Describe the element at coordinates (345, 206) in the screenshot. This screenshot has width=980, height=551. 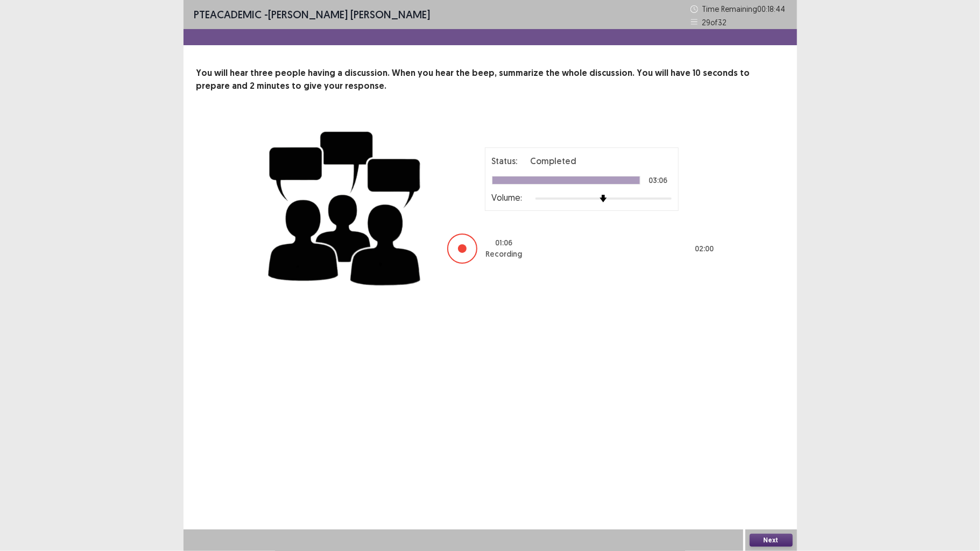
I see `img: group-discussion` at that location.